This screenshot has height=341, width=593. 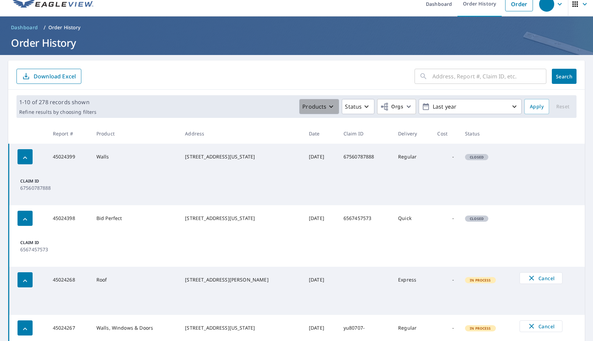 I want to click on input: Address, Report #, Claim ID, etc., so click(x=490, y=76).